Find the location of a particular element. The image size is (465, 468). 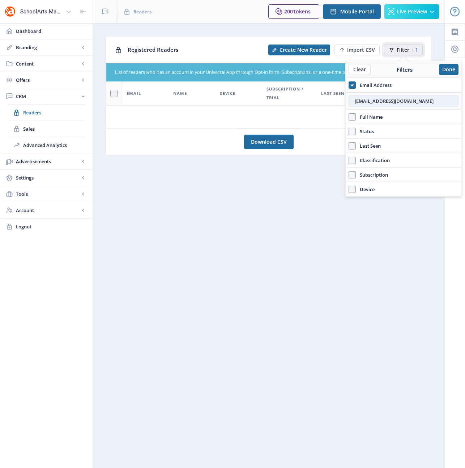

span: CRM is located at coordinates (48, 96).